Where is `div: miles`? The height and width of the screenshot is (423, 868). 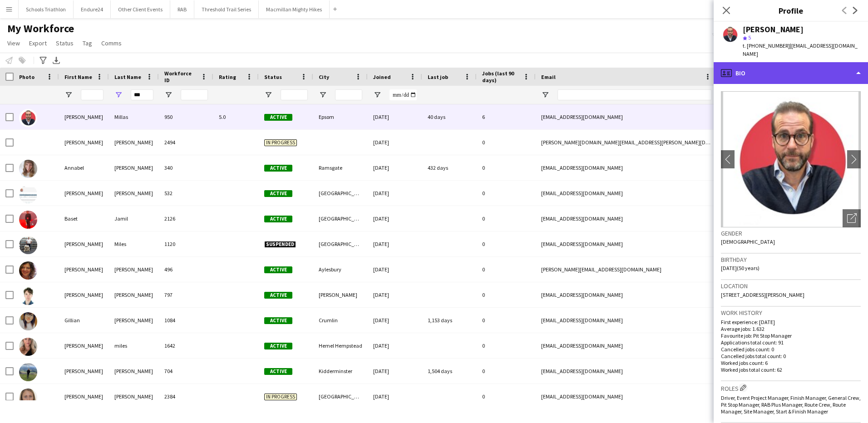 div: miles is located at coordinates (134, 345).